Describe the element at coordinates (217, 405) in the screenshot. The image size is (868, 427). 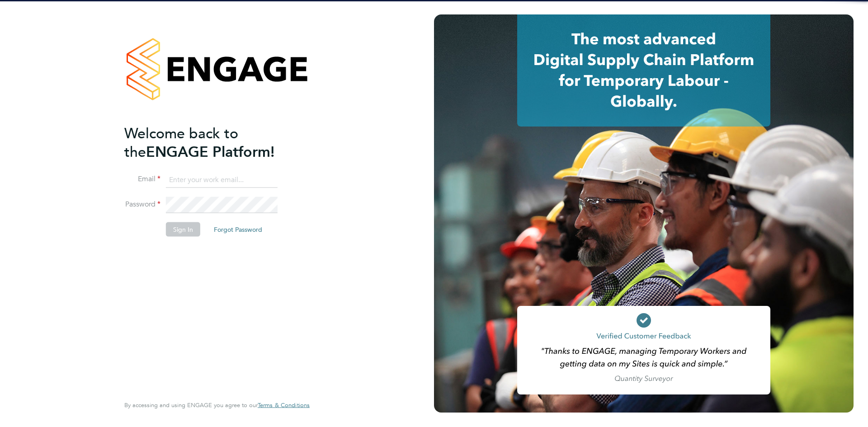
I see `span: By accessing and using ENGAGE you agree to our` at that location.